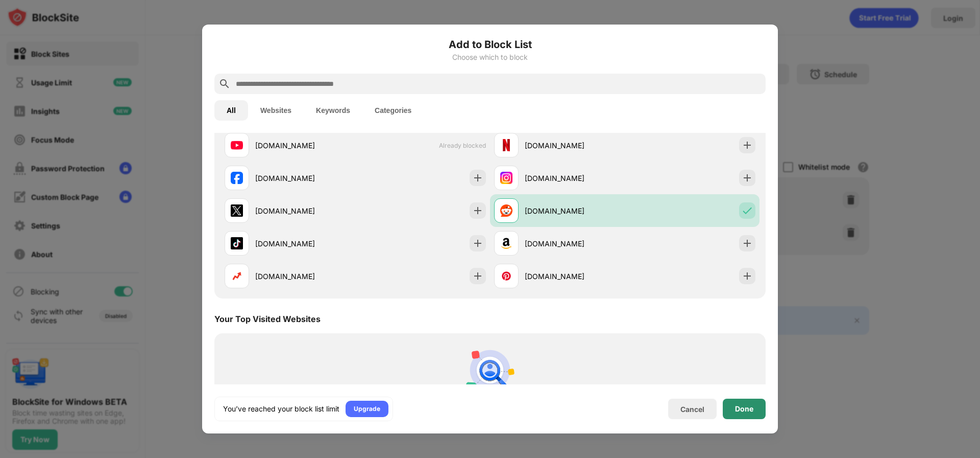 The image size is (980, 458). Describe the element at coordinates (490, 45) in the screenshot. I see `h6: Add to Block List` at that location.